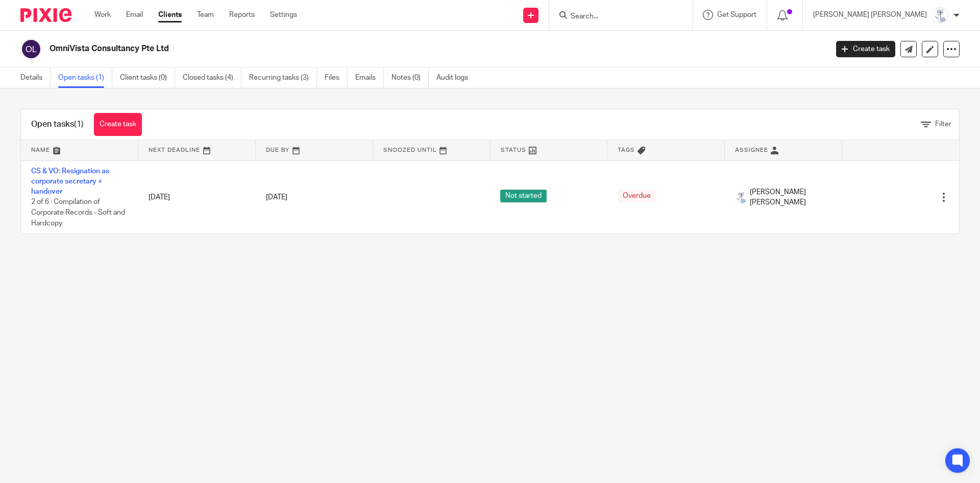 This screenshot has width=980, height=483. I want to click on img: Pixie, so click(46, 15).